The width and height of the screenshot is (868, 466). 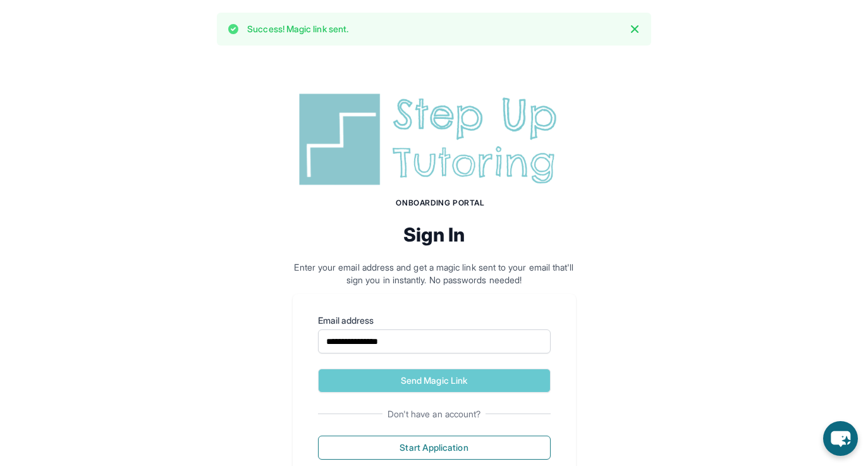 What do you see at coordinates (298, 29) in the screenshot?
I see `p: Success! Magic link sent.` at bounding box center [298, 29].